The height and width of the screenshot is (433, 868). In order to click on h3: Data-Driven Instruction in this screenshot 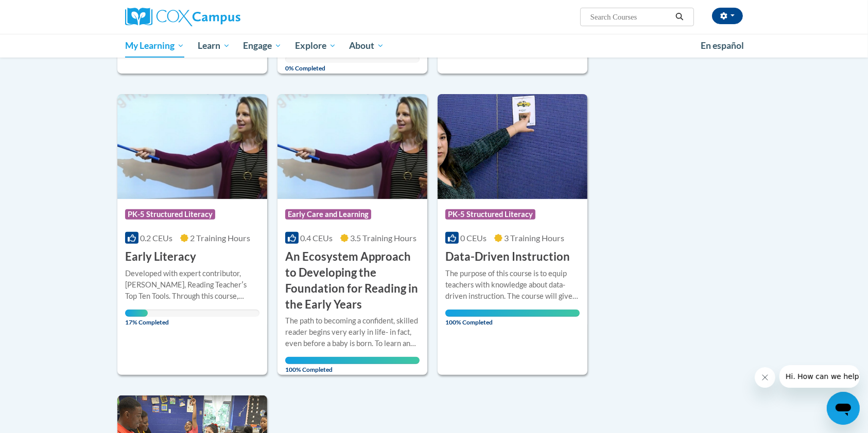, I will do `click(507, 257)`.